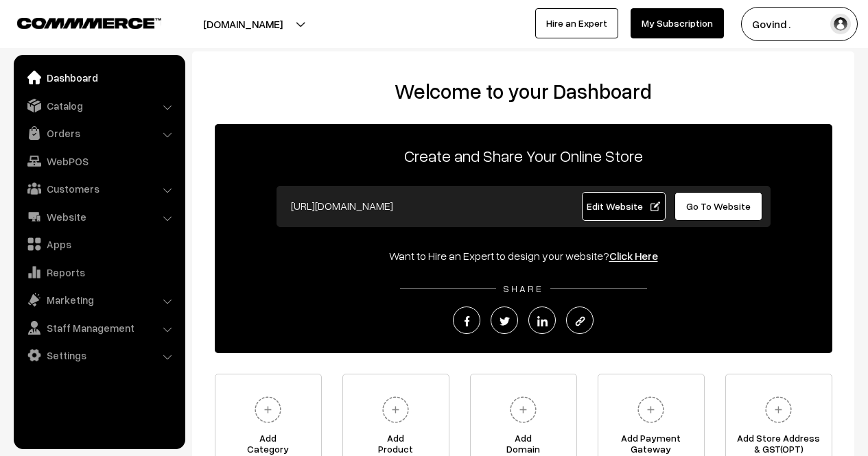  Describe the element at coordinates (633, 256) in the screenshot. I see `a: Click Here` at that location.